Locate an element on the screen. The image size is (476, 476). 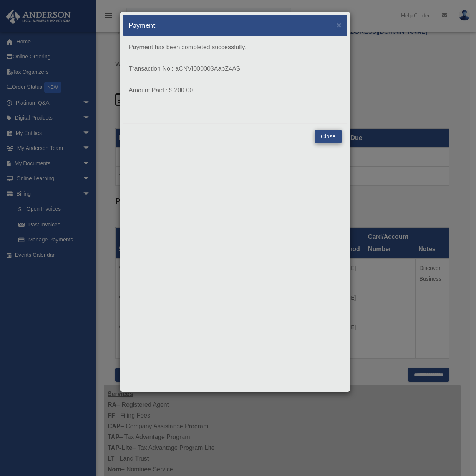
p: Payment has been completed successfully. is located at coordinates (235, 47).